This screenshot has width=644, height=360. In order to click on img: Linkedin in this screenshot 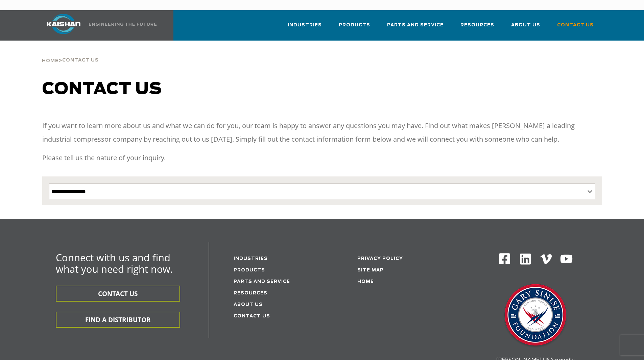, I will do `click(525, 259)`.